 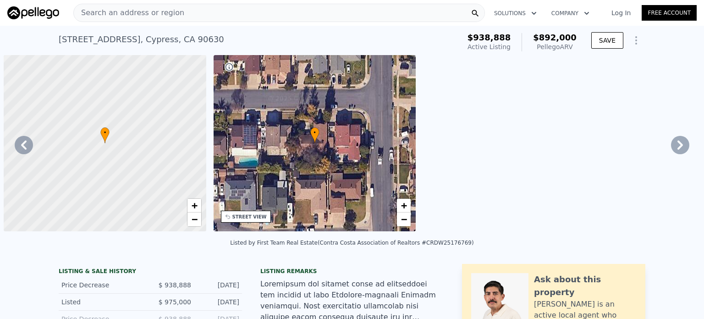 I want to click on span: $ 975,000, so click(x=175, y=302).